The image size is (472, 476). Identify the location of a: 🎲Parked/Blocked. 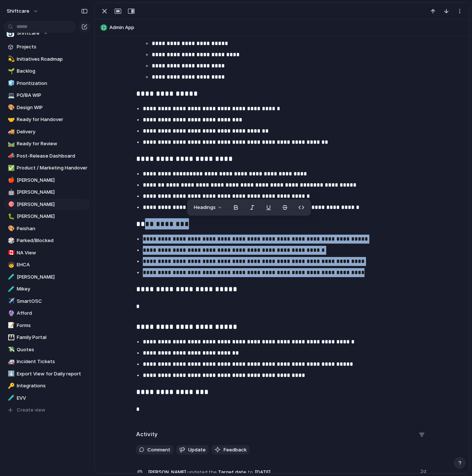
(47, 240).